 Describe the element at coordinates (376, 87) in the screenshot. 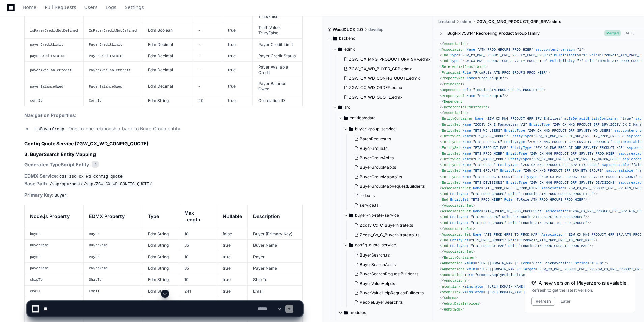

I see `span: ZGW_CX_WD_ORDER.edmx` at that location.